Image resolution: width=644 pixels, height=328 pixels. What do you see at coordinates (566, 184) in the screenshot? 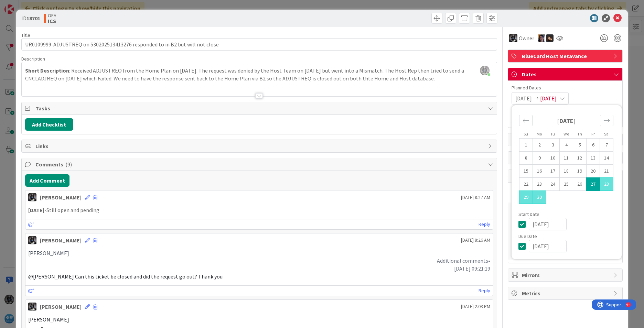
I see `td: Choose Wednesday, 06/25/2025 12:00 PM as your check-in date. It’s available.` at bounding box center [566, 184].